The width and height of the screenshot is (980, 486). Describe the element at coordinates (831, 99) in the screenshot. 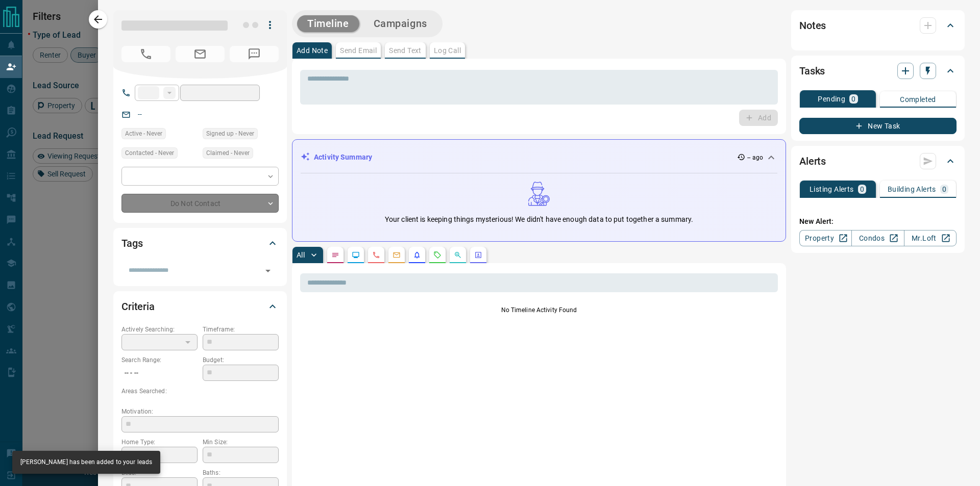

I see `p: Pending` at that location.